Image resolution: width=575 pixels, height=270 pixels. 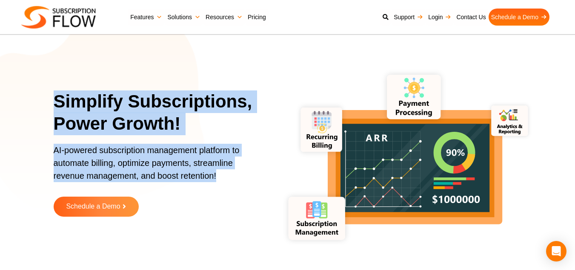 I want to click on a: Contact Us, so click(x=471, y=17).